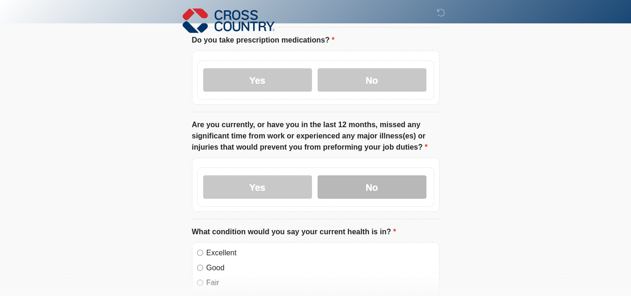 This screenshot has height=296, width=631. What do you see at coordinates (294, 232) in the screenshot?
I see `label: What condition would you say your current health is in?` at bounding box center [294, 232].